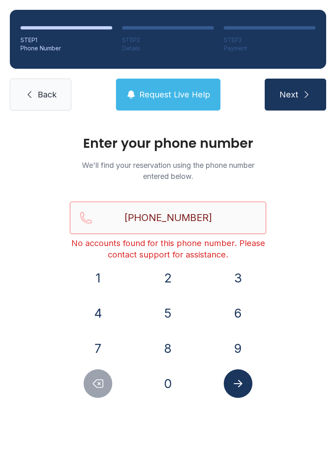 Image resolution: width=336 pixels, height=463 pixels. What do you see at coordinates (168, 383) in the screenshot?
I see `button: 0` at bounding box center [168, 383].